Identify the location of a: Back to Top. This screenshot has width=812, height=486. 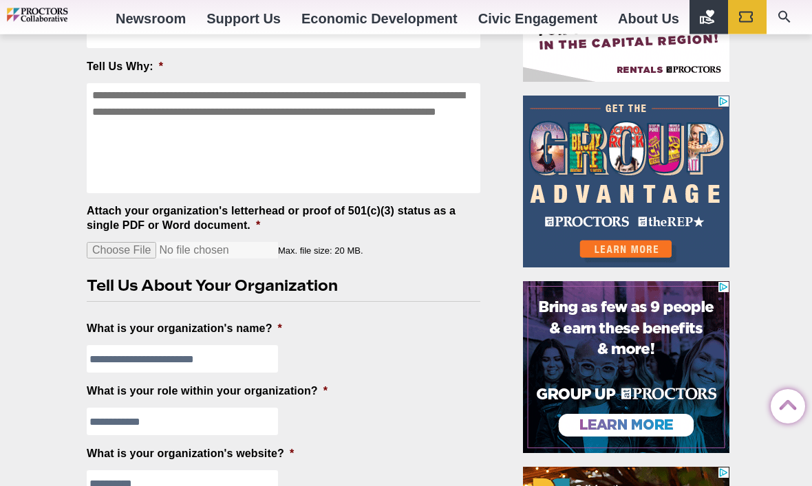
(784, 404).